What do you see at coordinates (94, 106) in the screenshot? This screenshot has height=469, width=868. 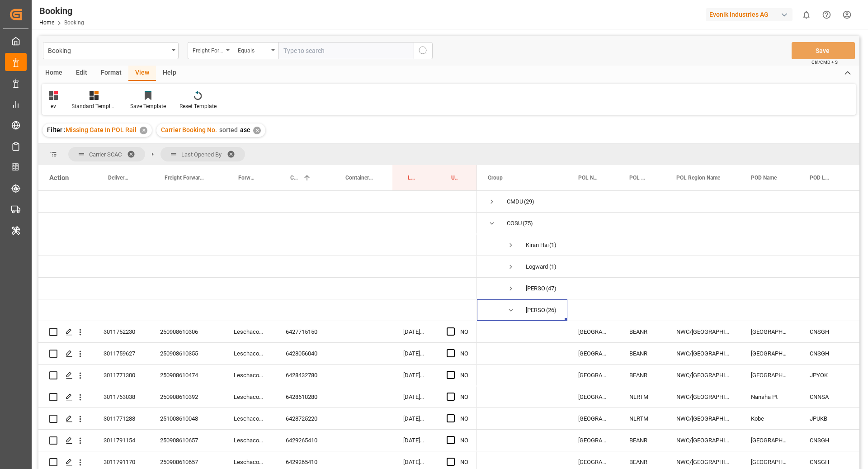 I see `div: Standard Templates` at bounding box center [94, 106].